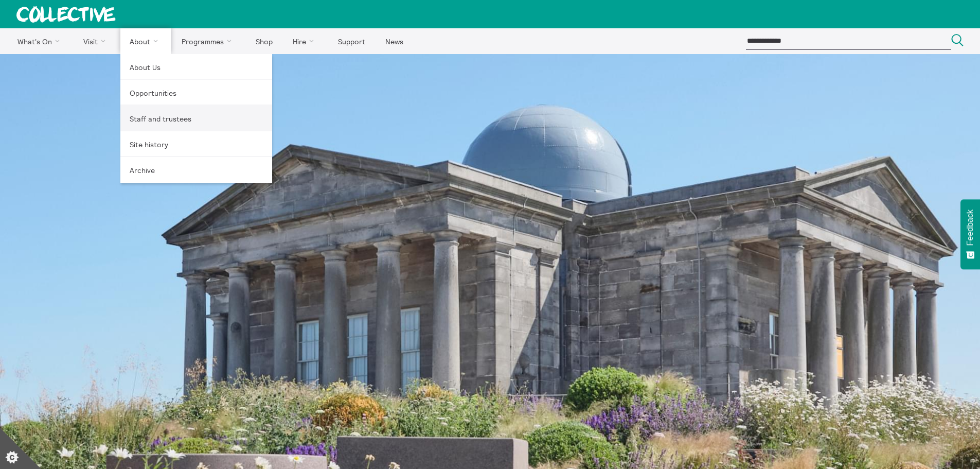 This screenshot has width=980, height=469. Describe the element at coordinates (306, 41) in the screenshot. I see `a: Hire` at that location.